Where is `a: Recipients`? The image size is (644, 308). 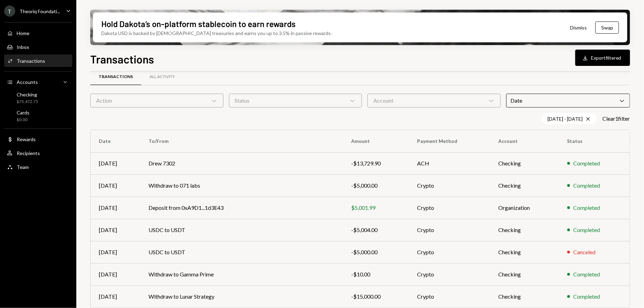 a: Recipients is located at coordinates (38, 153).